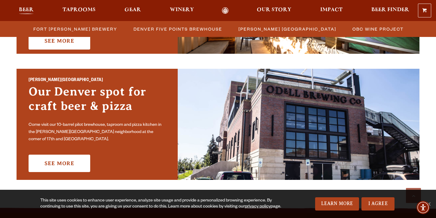 The width and height of the screenshot is (436, 218). Describe the element at coordinates (337, 204) in the screenshot. I see `a: Learn More` at that location.